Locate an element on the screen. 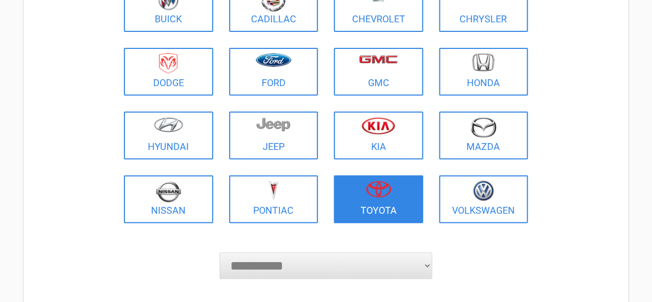 The width and height of the screenshot is (652, 302). a: Kia is located at coordinates (378, 136).